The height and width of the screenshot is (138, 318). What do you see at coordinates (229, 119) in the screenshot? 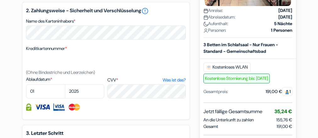
I see `span: An die Unterkunft zu zahlen` at bounding box center [229, 119].